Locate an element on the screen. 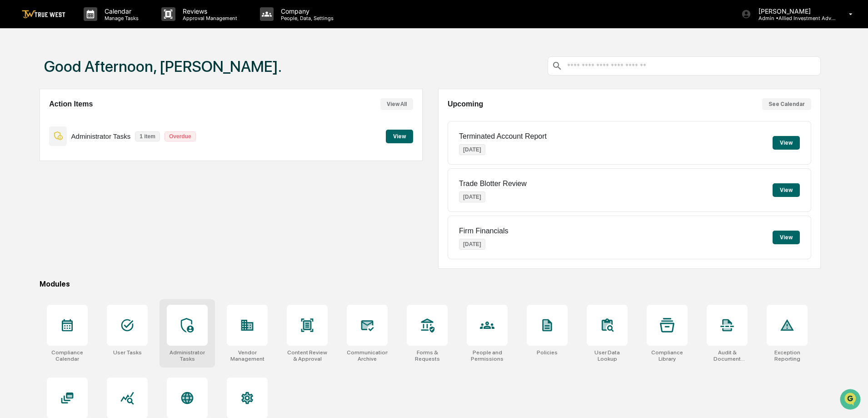 This screenshot has width=868, height=418. p: Manage Tasks is located at coordinates (120, 18).